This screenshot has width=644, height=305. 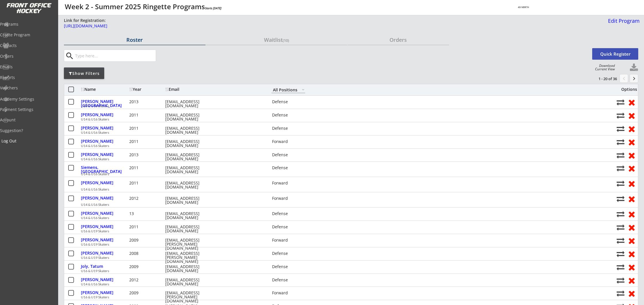 I want to click on div: Year, so click(x=147, y=89).